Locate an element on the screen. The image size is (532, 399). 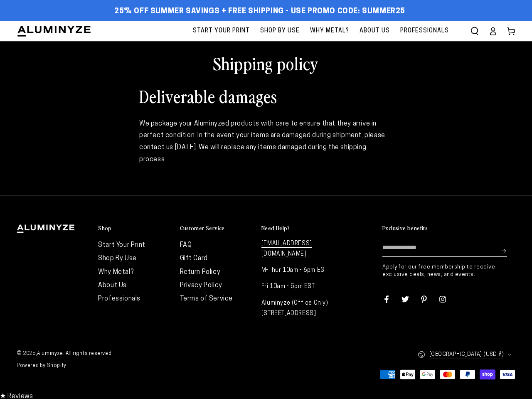
span: Professionals is located at coordinates (424, 31).